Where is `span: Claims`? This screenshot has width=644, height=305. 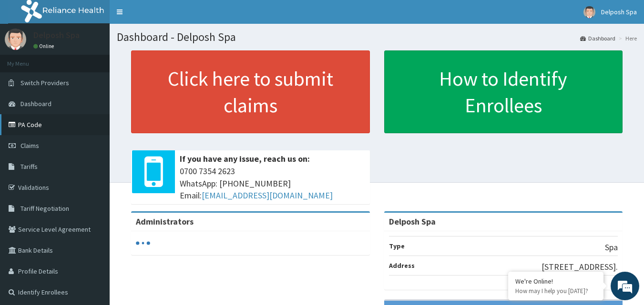
span: Claims is located at coordinates (29, 146).